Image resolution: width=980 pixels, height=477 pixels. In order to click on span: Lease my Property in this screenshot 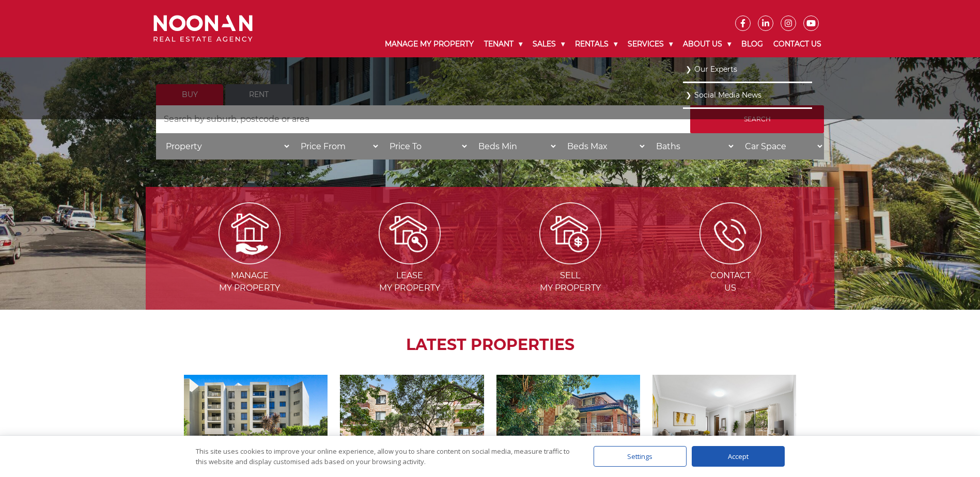, I will do `click(410, 282)`.